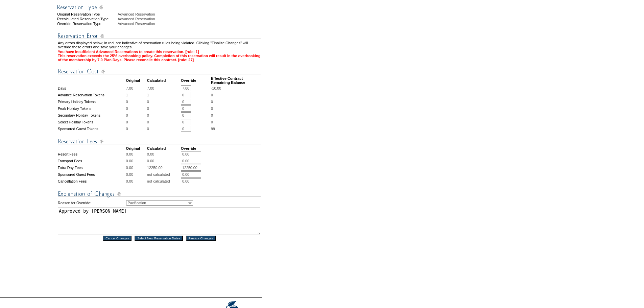 Image resolution: width=644 pixels, height=308 pixels. What do you see at coordinates (92, 102) in the screenshot?
I see `td: Primary Holiday Tokens` at bounding box center [92, 102].